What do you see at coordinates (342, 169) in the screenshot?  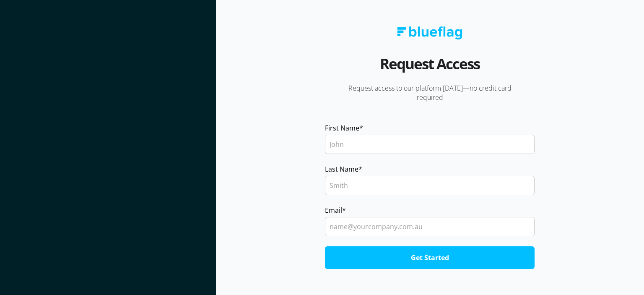 I see `span: Last Name` at bounding box center [342, 169].